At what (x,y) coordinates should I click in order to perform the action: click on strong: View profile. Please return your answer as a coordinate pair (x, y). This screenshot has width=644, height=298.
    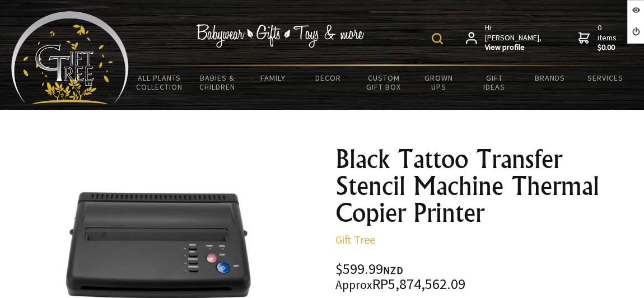
    Looking at the image, I should click on (514, 47).